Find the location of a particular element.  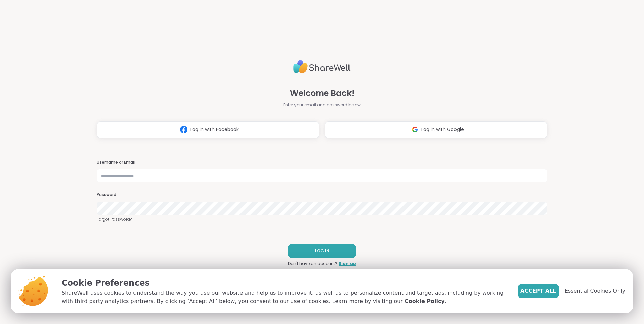

span: LOG IN is located at coordinates (322, 251).